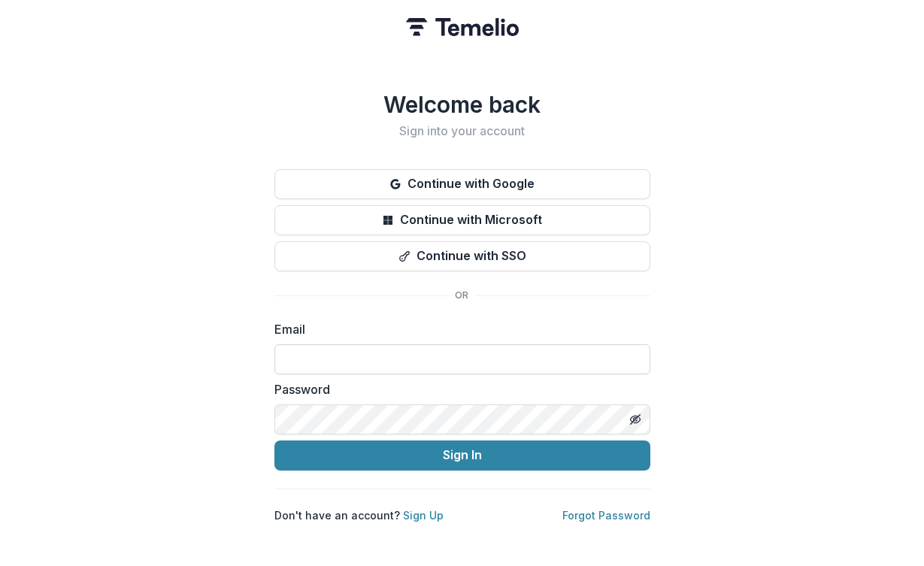  What do you see at coordinates (458, 389) in the screenshot?
I see `label: Password` at bounding box center [458, 389].